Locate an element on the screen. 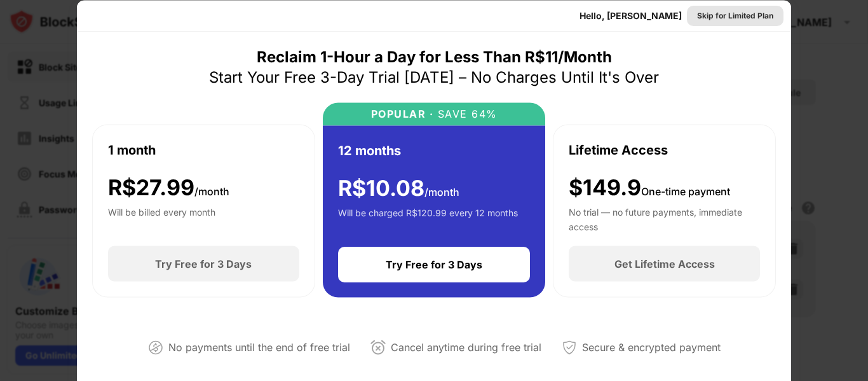 This screenshot has width=868, height=381. div: Will be billed every month is located at coordinates (161, 218).